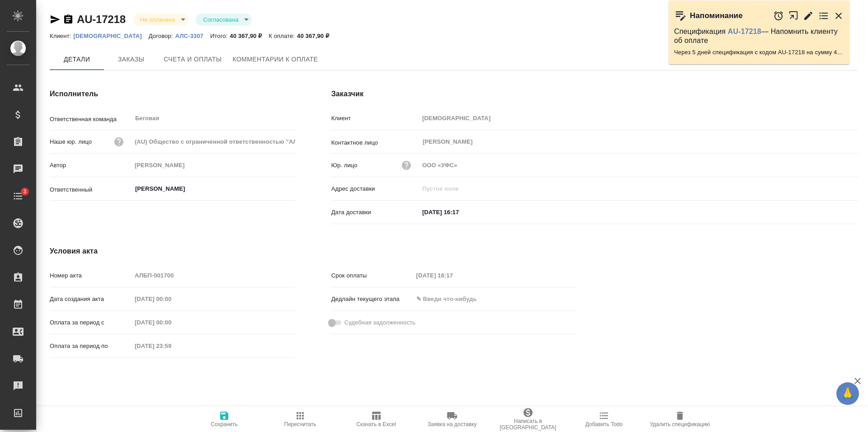 The image size is (868, 432). I want to click on button: Отложить, so click(778, 16).